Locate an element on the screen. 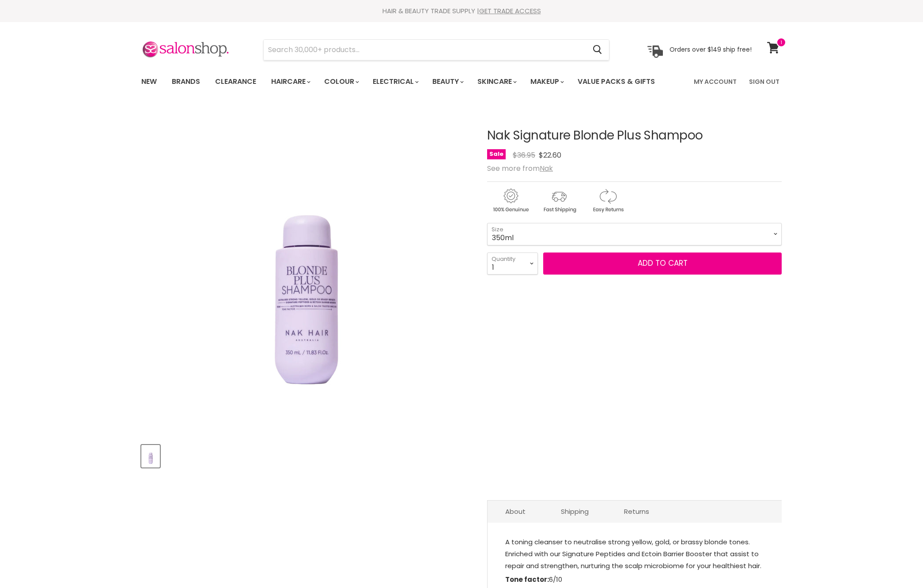 Image resolution: width=923 pixels, height=588 pixels. span: See more from is located at coordinates (520, 168).